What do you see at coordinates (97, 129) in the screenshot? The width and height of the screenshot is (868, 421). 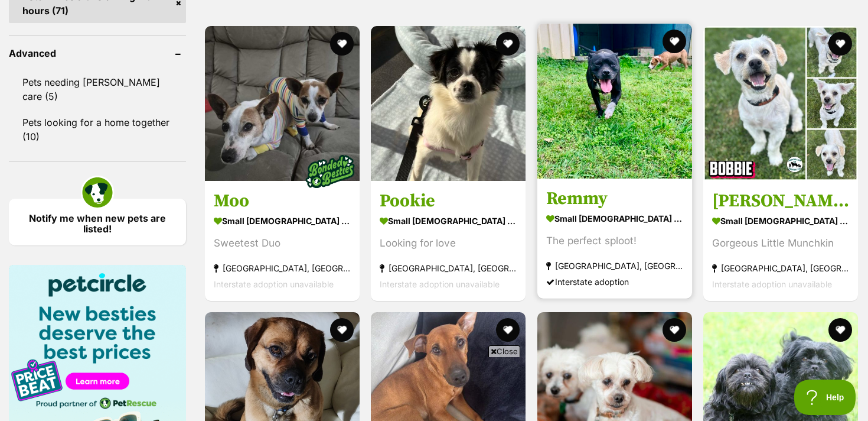 I see `a: Pets looking for a home together (10)` at bounding box center [97, 129].